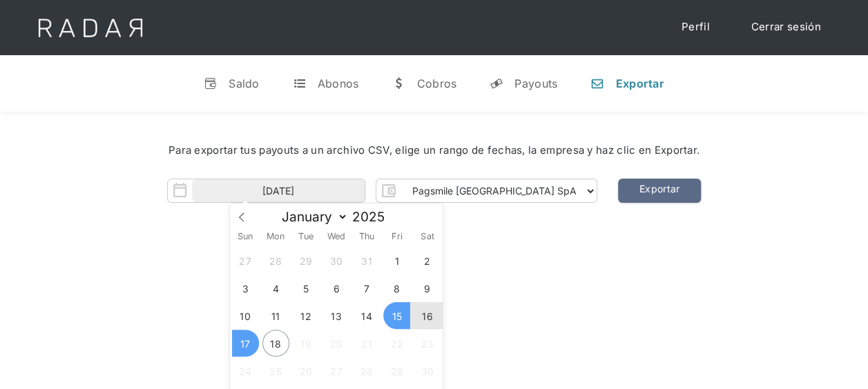  What do you see at coordinates (366, 371) in the screenshot?
I see `span: August 28, 2025` at bounding box center [366, 371].